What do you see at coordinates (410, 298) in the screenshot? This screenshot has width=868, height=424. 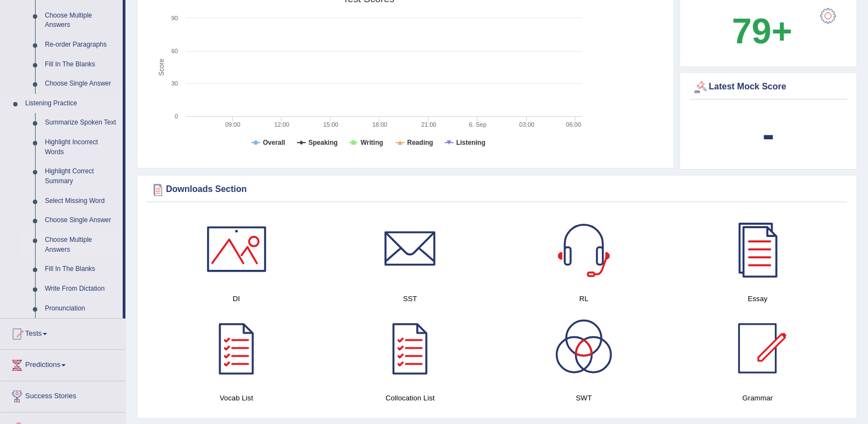 I see `h4: SST` at bounding box center [410, 298].